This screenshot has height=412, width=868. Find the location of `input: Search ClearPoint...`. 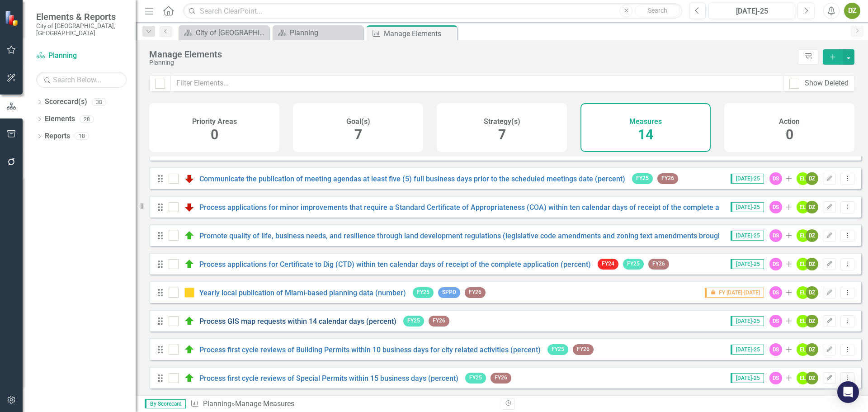

input: Search ClearPoint... is located at coordinates (433, 11).